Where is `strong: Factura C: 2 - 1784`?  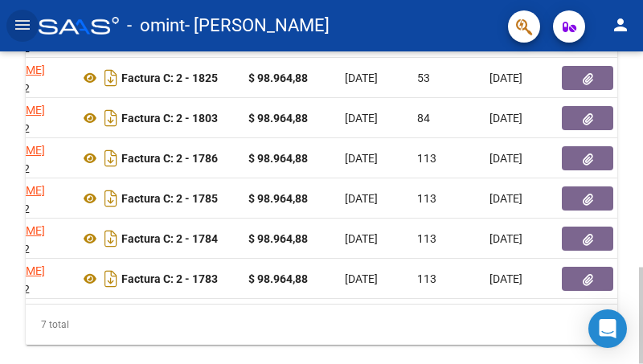
strong: Factura C: 2 - 1784 is located at coordinates (169, 238).